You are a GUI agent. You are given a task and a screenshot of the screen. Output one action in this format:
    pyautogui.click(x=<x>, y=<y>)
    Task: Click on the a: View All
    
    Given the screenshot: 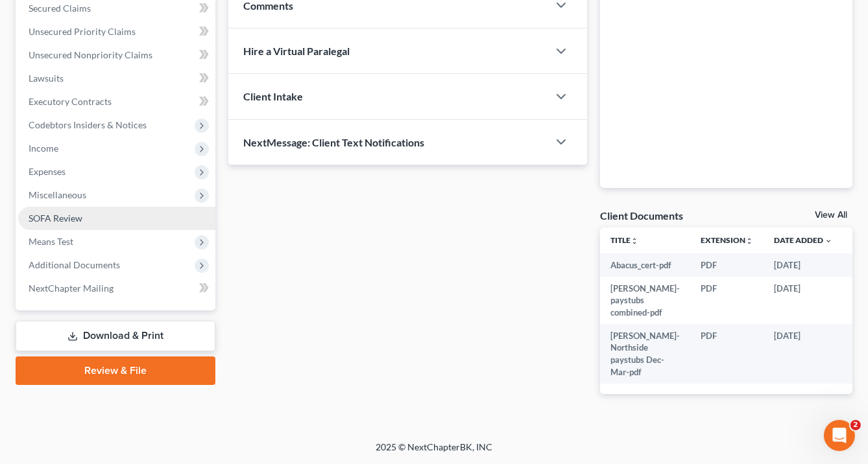 What is the action you would take?
    pyautogui.click(x=831, y=216)
    